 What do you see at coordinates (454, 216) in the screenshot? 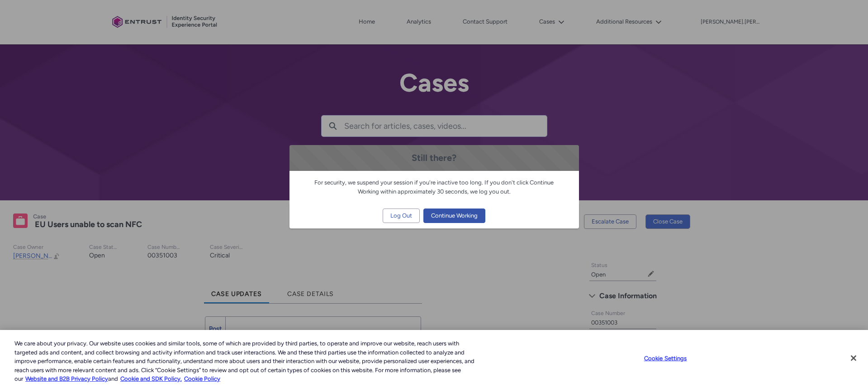
I see `button: Continue Working` at bounding box center [454, 216].